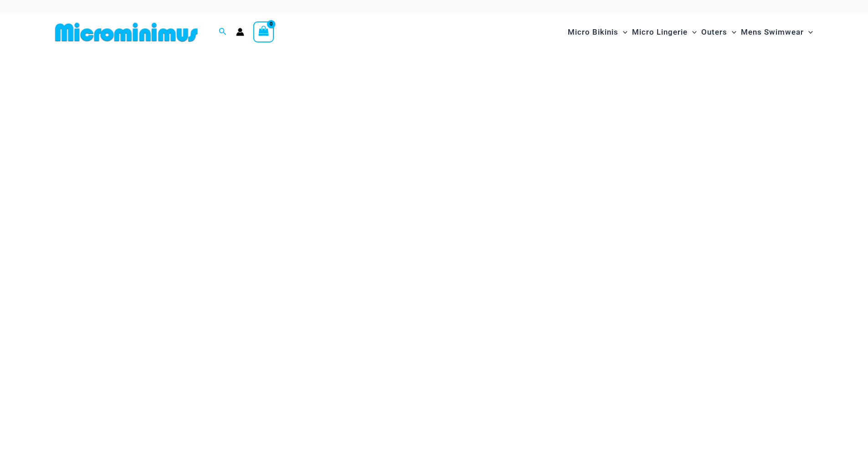 Image resolution: width=868 pixels, height=452 pixels. What do you see at coordinates (664, 32) in the screenshot?
I see `a: Micro LingerieMenu ToggleMenu Toggle` at bounding box center [664, 32].